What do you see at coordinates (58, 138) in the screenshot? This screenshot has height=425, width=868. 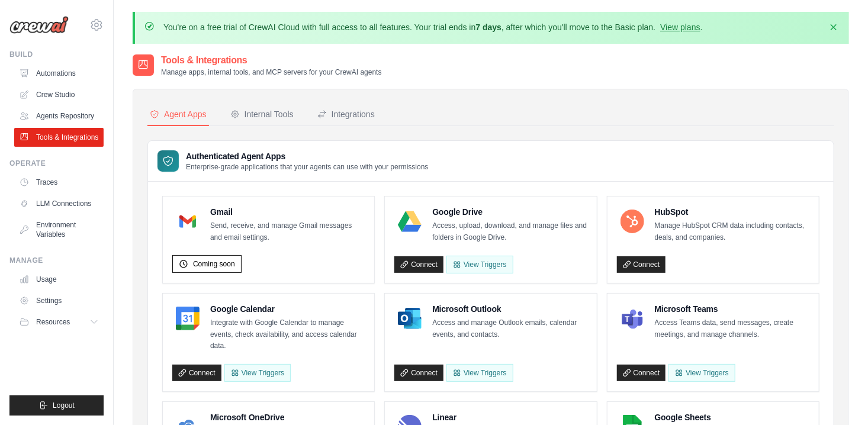 I see `a: Tools & Integrations` at bounding box center [58, 138].